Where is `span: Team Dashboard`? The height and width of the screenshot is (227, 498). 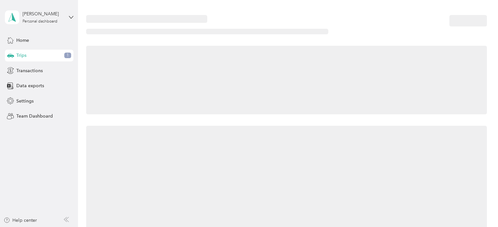 span: Team Dashboard is located at coordinates (35, 116).